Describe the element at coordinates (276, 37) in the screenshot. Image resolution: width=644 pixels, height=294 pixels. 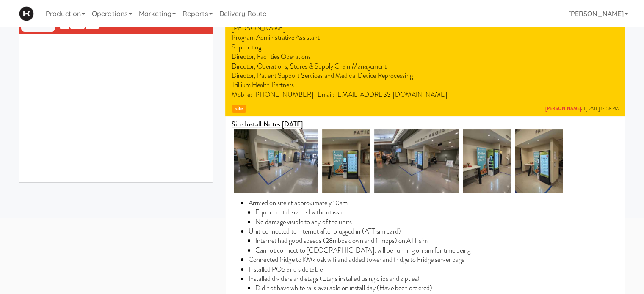
I see `span: Program Administrative Assistant` at that location.